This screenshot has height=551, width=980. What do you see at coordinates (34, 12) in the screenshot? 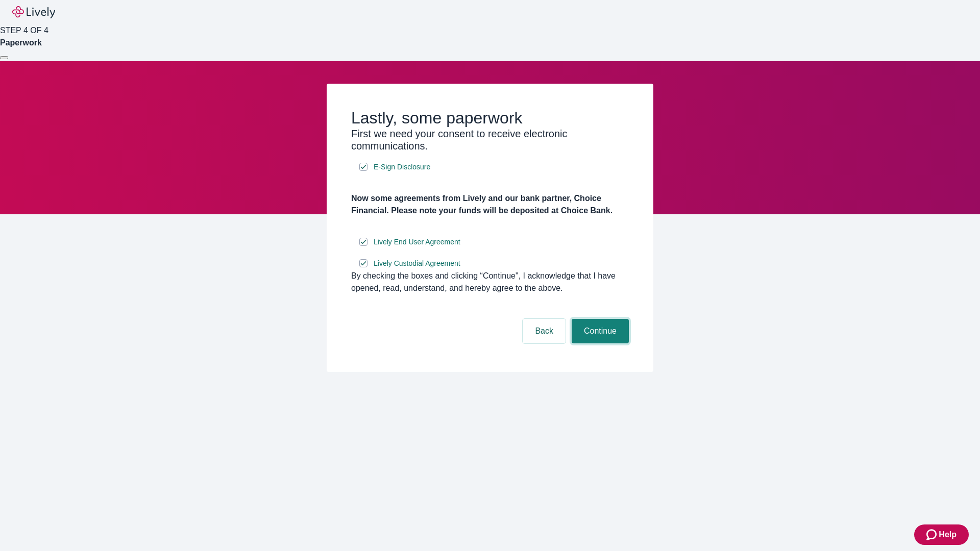
I see `img: Lively` at bounding box center [34, 12].